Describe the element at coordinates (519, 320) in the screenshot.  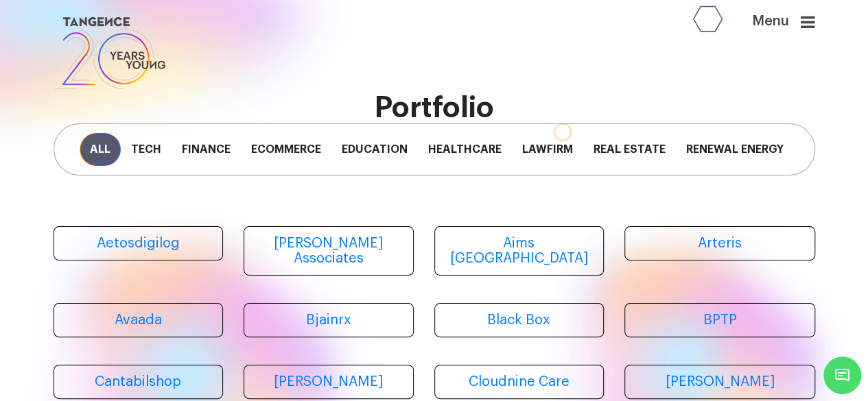
I see `a: Black Box` at that location.